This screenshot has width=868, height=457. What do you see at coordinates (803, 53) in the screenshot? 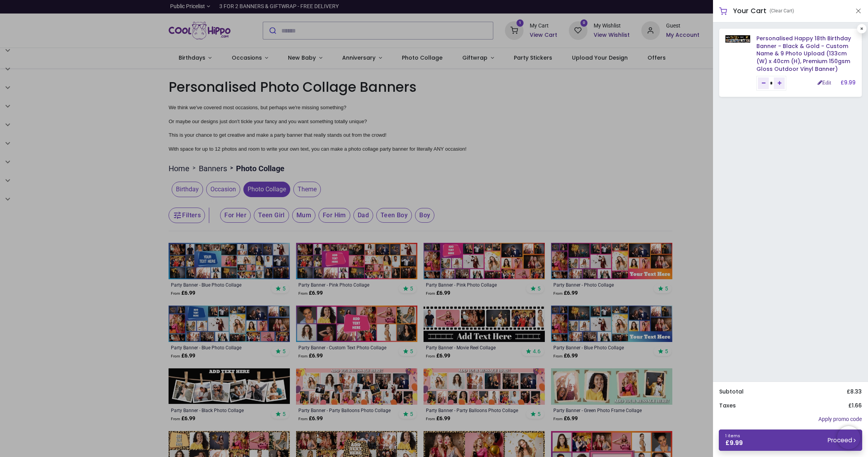
I see `a: Personalised Happy 18th Birthday Banner - Black & Gold - Custom Name & 9 Photo Upload (133cm (W) ...` at bounding box center [803, 53].